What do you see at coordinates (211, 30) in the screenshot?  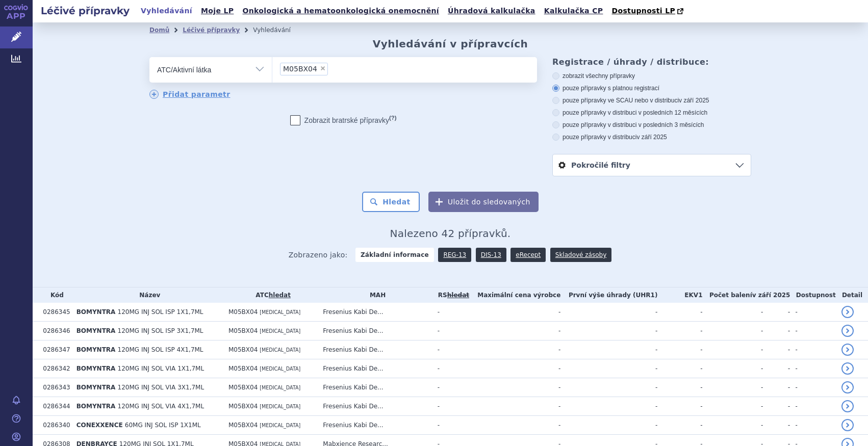 I see `a: Léčivé přípravky` at bounding box center [211, 30].